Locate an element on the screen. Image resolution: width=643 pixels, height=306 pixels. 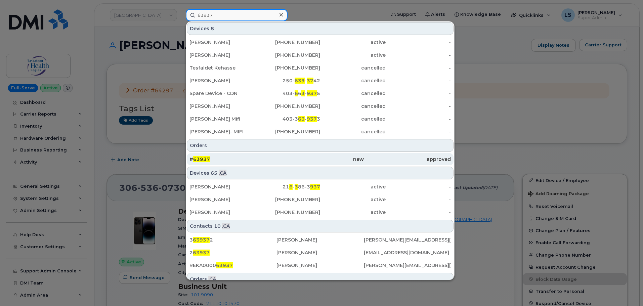
div: Spare Device - CDN is located at coordinates (222, 93).